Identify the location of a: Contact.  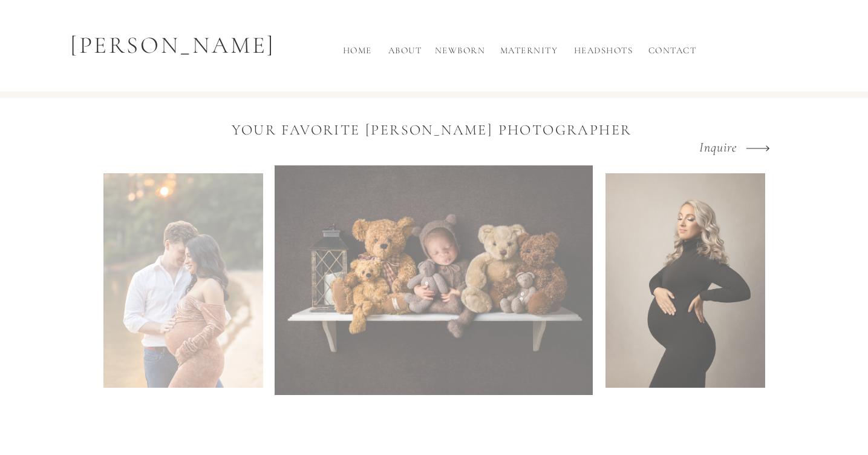
(673, 54).